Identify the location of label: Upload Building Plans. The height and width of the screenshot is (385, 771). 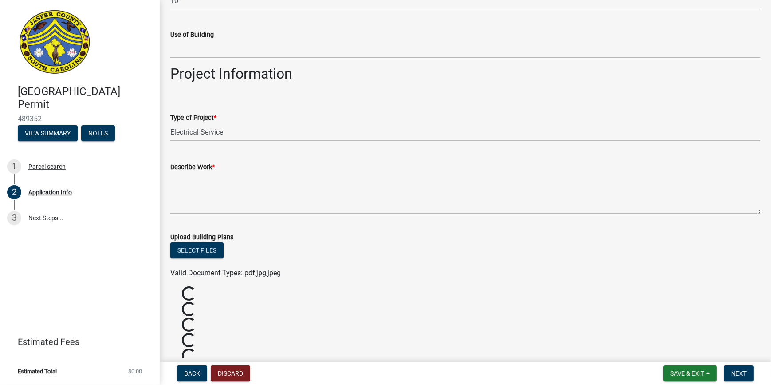
(202, 237).